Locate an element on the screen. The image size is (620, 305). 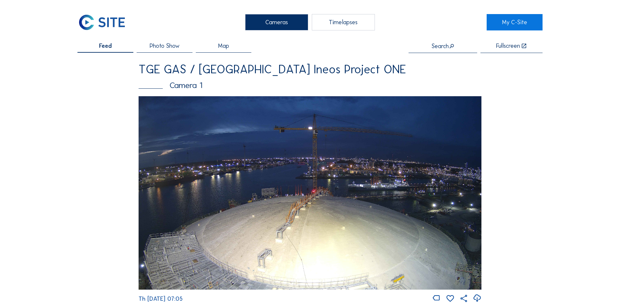
div: Timelapses is located at coordinates (343, 22).